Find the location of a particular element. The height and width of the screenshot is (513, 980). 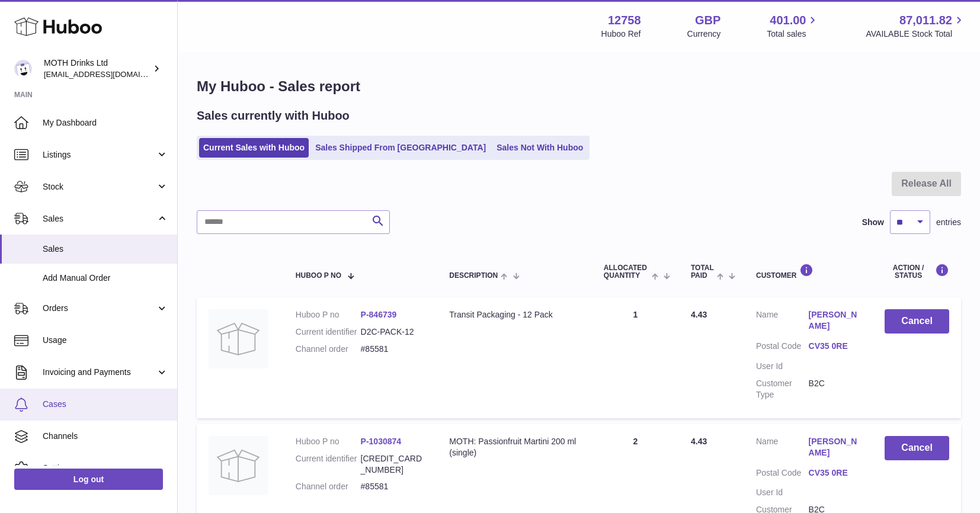

span: AVAILABLE Stock Total is located at coordinates (916, 34).